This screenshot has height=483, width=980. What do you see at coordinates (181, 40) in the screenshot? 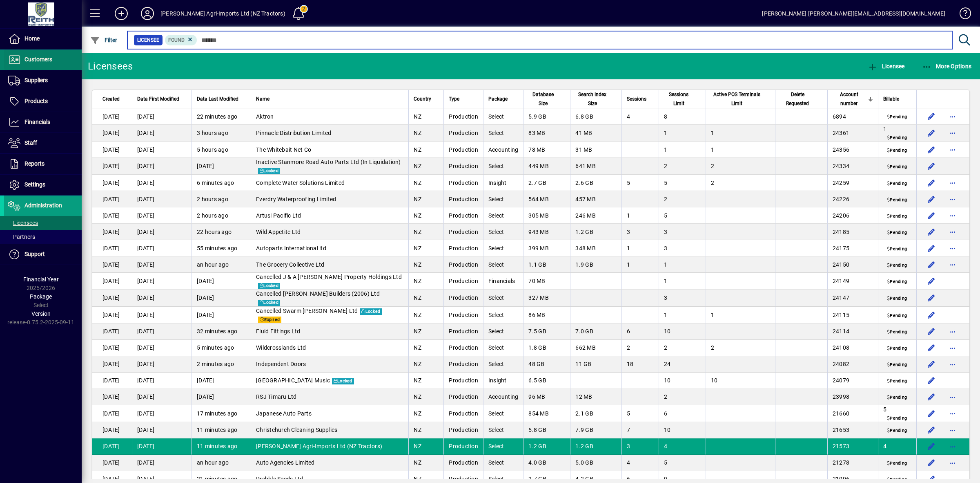
I see `mat-chip: Found Status: Found` at bounding box center [181, 40].